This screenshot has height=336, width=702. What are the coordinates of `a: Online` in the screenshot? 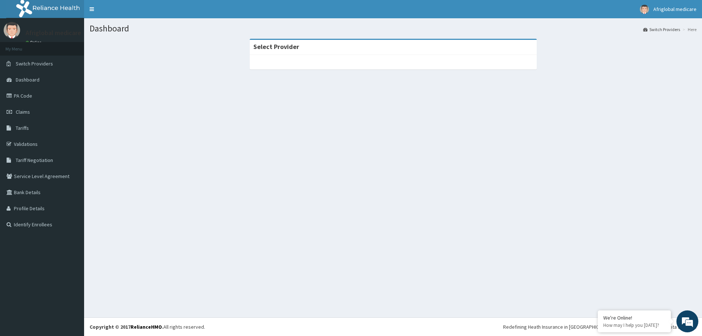 It's located at (34, 42).